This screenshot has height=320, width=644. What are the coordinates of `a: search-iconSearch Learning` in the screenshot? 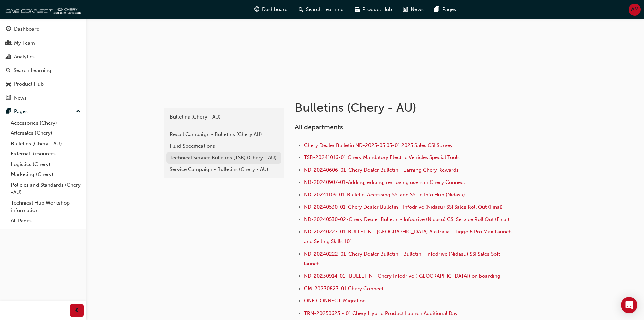 It's located at (321, 10).